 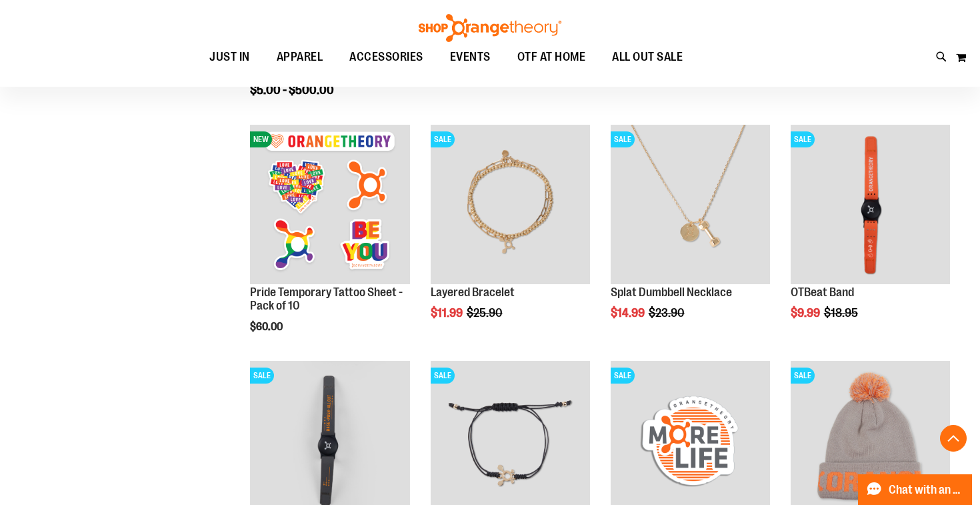 I want to click on span: $5.00 - $500.00, so click(x=292, y=90).